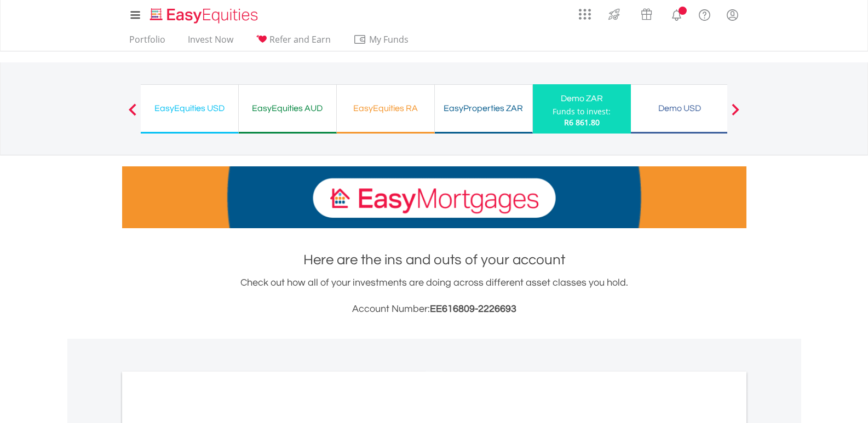  I want to click on a: Refer and Earn, so click(293, 42).